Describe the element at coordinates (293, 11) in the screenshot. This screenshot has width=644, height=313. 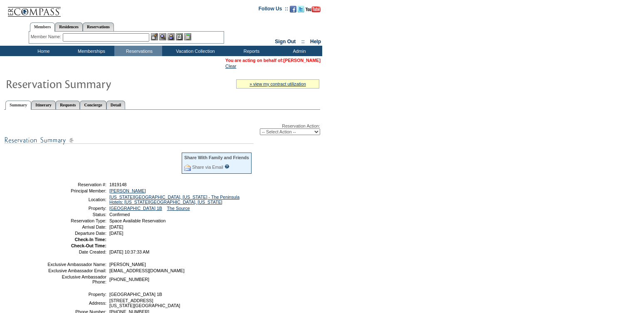
I see `a: Become our fan on Facebook` at that location.